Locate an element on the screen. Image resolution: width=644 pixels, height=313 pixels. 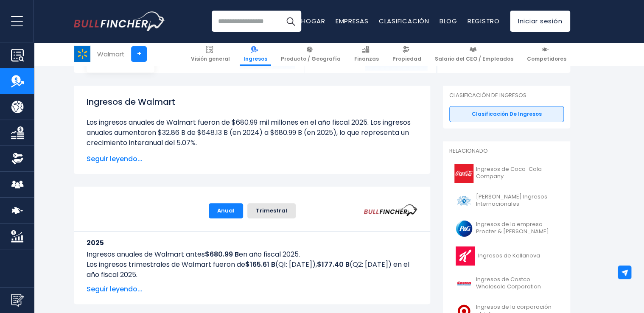
p: Ingresos anuales de Walmart antes en año fiscal 2025. is located at coordinates (252, 254).